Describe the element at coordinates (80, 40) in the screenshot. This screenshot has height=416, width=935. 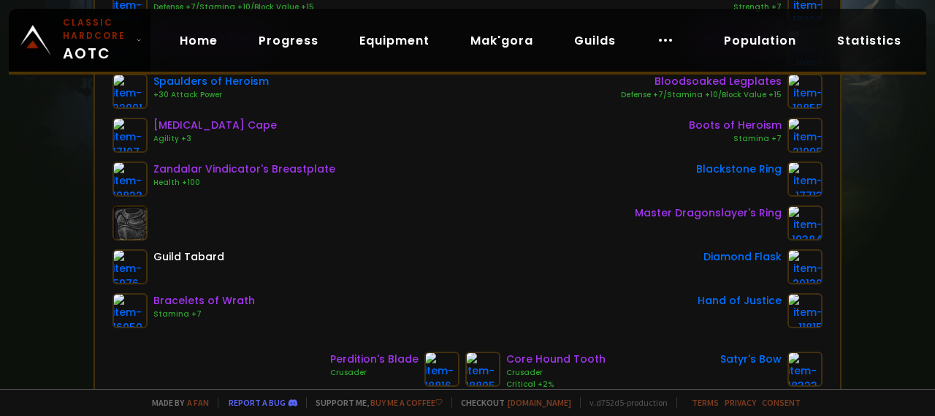
I see `a: Classic HardcoreAOTC` at that location.